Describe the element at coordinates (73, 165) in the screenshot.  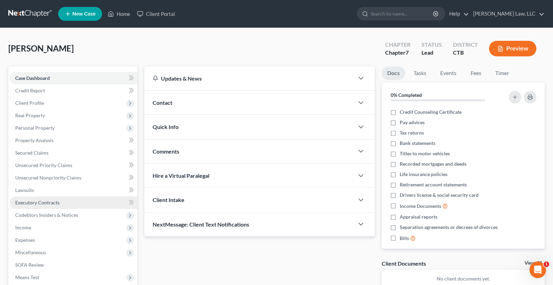
I see `a: Unsecured Priority Claims` at that location.